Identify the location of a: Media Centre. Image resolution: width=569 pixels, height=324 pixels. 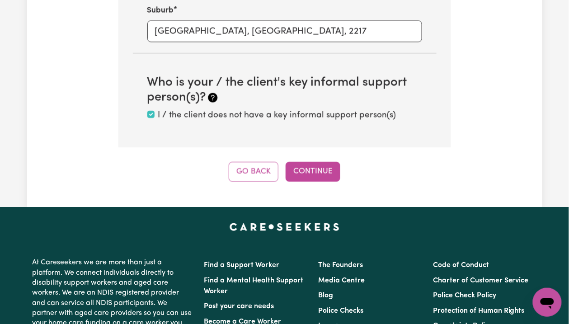
(342, 281).